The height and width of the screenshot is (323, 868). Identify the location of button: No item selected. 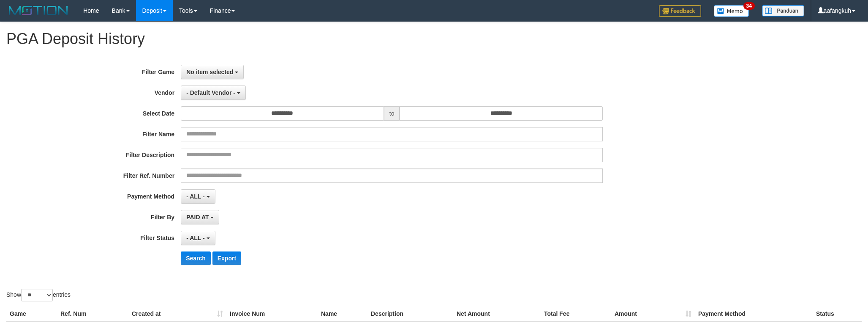
(212, 72).